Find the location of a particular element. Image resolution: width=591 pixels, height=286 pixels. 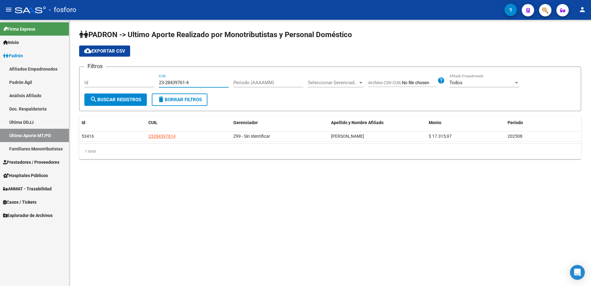

span: Prestadores / Proveedores is located at coordinates (31, 162).